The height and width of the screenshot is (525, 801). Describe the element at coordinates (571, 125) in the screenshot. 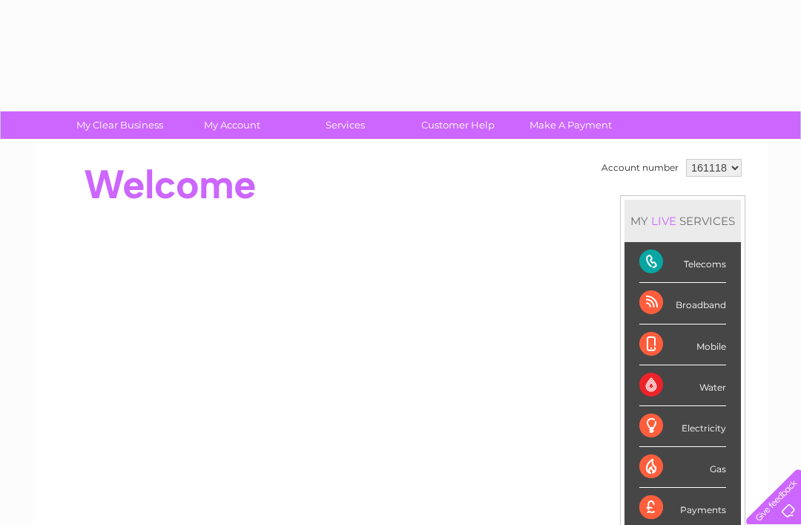

I see `a: Make A Payment` at that location.